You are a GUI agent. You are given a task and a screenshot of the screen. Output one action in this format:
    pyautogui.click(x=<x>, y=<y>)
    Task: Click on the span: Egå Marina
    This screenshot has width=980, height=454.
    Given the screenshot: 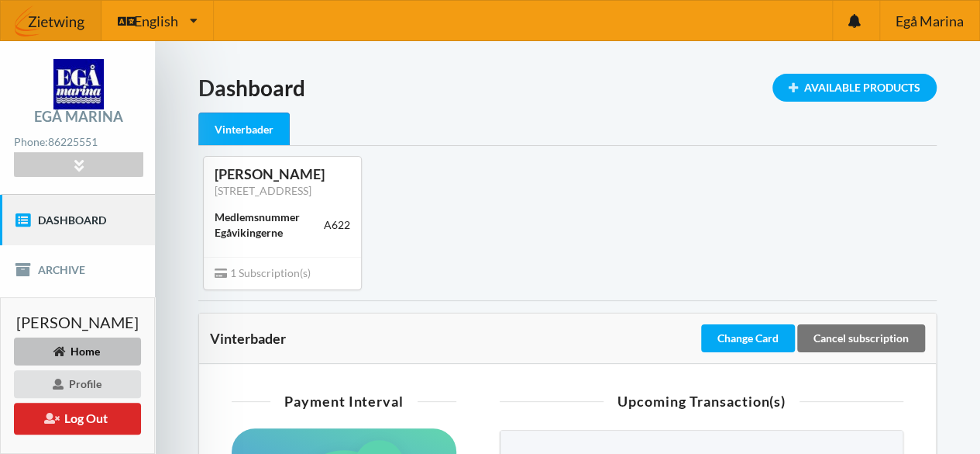 What is the action you would take?
    pyautogui.click(x=930, y=21)
    